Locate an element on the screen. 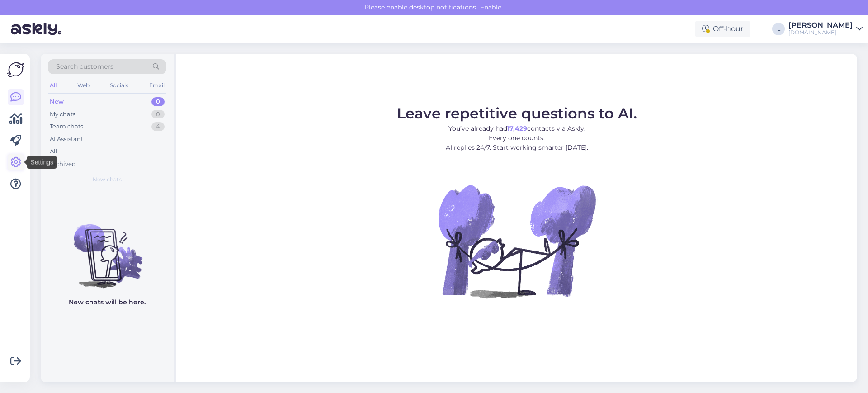 The width and height of the screenshot is (868, 393). b: 17,429 is located at coordinates (517, 129).